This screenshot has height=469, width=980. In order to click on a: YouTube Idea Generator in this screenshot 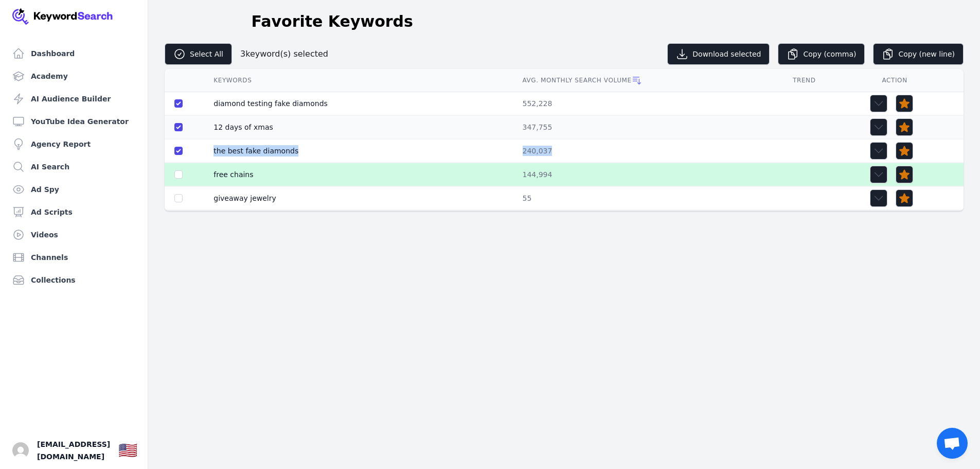, I will do `click(73, 121)`.